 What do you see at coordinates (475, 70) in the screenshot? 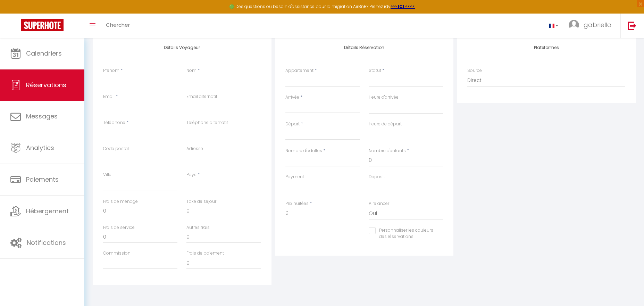
I see `label: Source` at bounding box center [475, 70].